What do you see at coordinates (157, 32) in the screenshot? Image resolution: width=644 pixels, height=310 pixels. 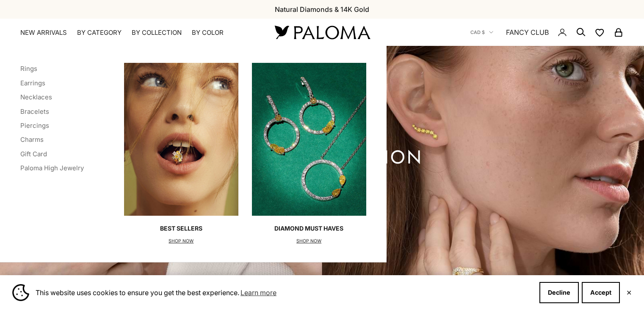 I see `summary: By Collection` at bounding box center [157, 32].